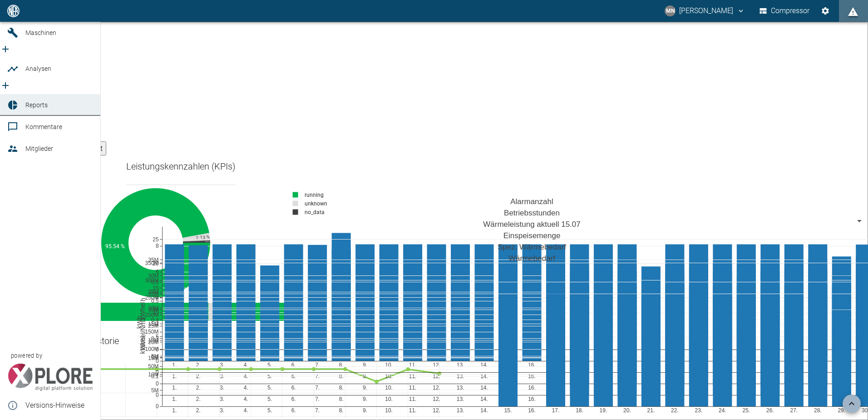 This screenshot has width=868, height=420. What do you see at coordinates (181, 166) in the screenshot?
I see `div: Leistungskennzahlen (KPIs)` at bounding box center [181, 166].